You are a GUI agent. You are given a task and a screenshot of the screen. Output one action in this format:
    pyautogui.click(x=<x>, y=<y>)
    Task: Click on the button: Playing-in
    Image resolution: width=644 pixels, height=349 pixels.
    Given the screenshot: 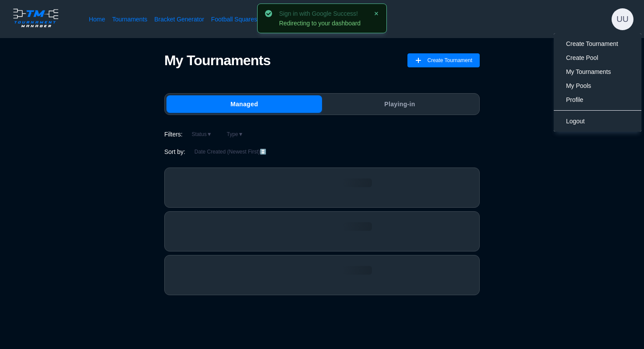 What is the action you would take?
    pyautogui.click(x=400, y=104)
    